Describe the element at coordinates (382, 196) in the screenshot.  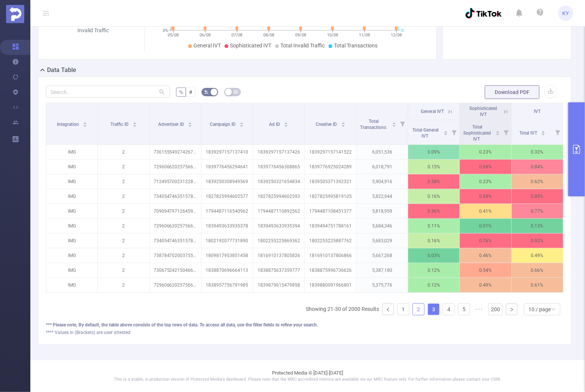
I see `p: 5,822,944` at that location.